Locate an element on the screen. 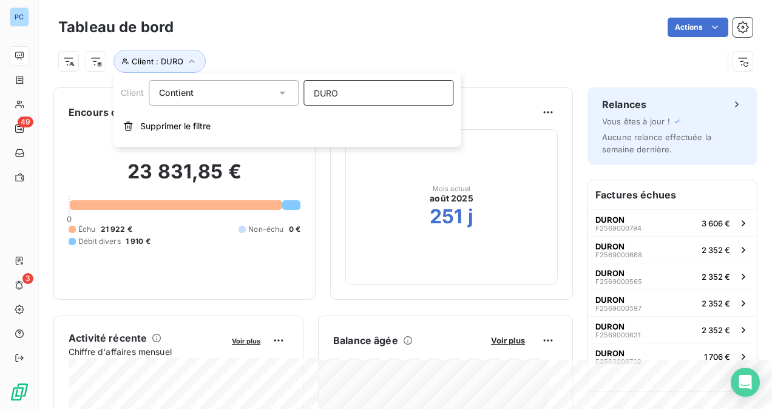 Image resolution: width=772 pixels, height=409 pixels. button: DURONF25690005652 352 € is located at coordinates (672, 276).